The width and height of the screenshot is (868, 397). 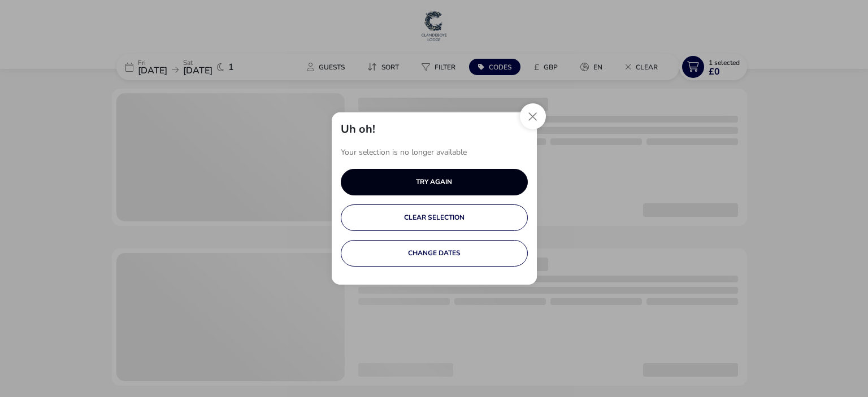 What do you see at coordinates (358, 128) in the screenshot?
I see `h2: Uh oh!` at bounding box center [358, 128].